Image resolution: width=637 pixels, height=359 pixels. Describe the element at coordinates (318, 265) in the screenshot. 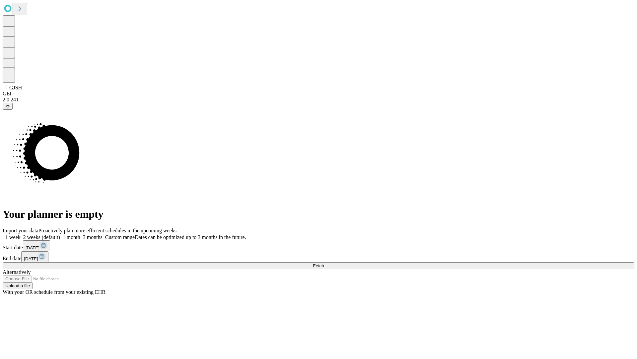

I see `span: Fetch` at that location.